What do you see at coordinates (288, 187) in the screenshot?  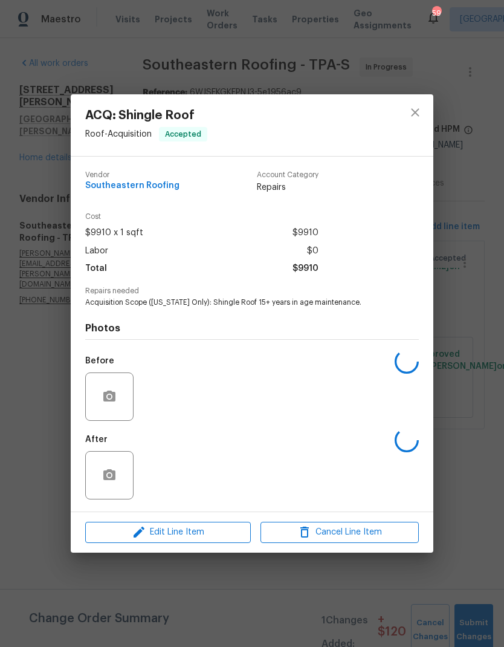 I see `span: Repairs` at bounding box center [288, 187].